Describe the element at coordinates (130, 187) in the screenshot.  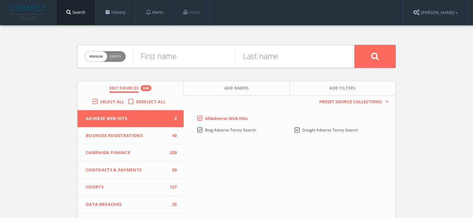
I see `button: Courts127` at that location.